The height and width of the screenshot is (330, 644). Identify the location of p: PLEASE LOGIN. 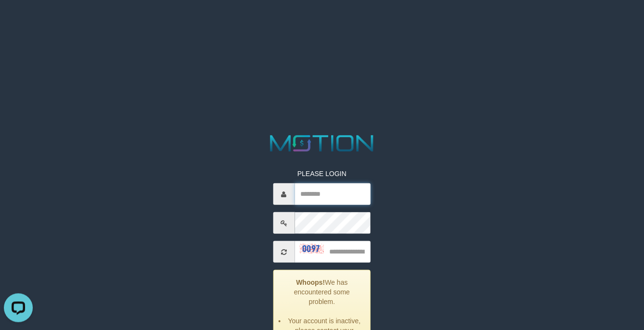
(322, 174).